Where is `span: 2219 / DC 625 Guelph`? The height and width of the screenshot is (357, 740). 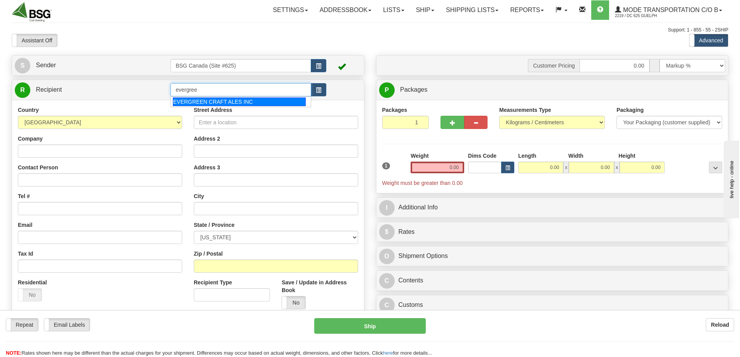
span: 2219 / DC 625 Guelph is located at coordinates (644, 16).